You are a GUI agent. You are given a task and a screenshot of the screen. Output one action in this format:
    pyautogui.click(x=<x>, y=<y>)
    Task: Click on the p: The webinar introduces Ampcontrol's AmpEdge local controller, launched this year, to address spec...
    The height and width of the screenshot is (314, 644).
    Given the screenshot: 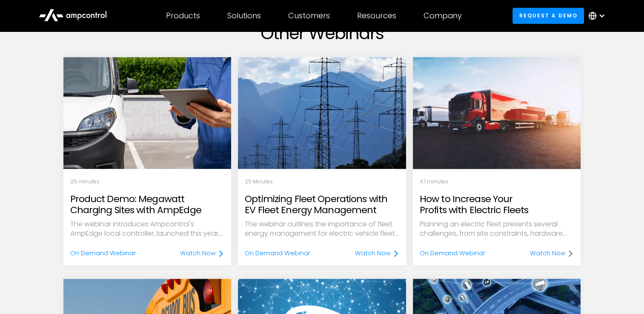 What is the action you would take?
    pyautogui.click(x=147, y=229)
    